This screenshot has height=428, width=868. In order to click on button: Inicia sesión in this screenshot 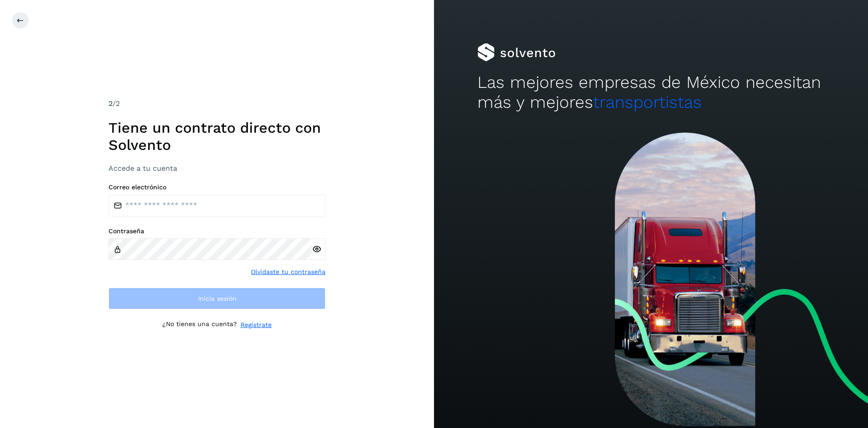, I will do `click(217, 298)`.